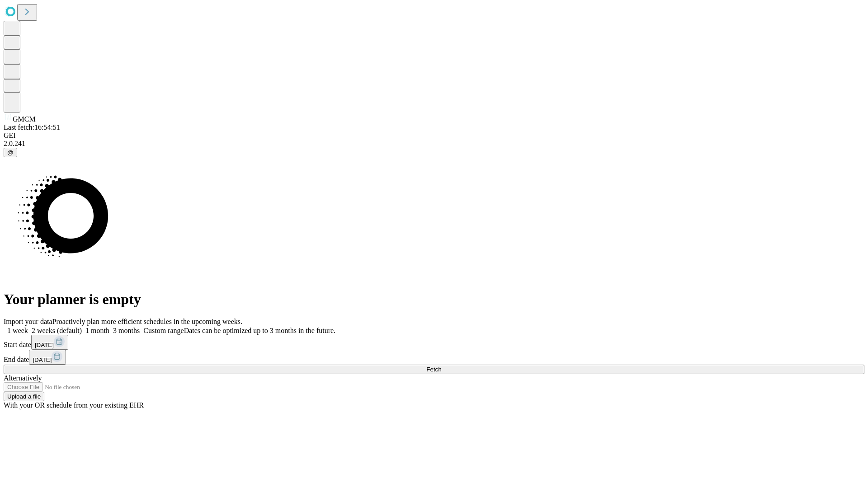 The image size is (868, 488). What do you see at coordinates (74, 405) in the screenshot?
I see `span: With your OR schedule from your existing EHR` at bounding box center [74, 405].